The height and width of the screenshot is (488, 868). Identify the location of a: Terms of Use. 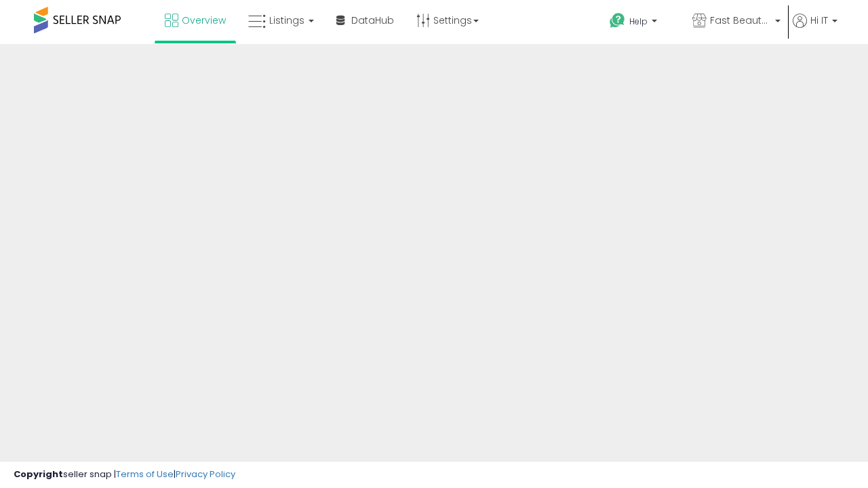
(145, 474).